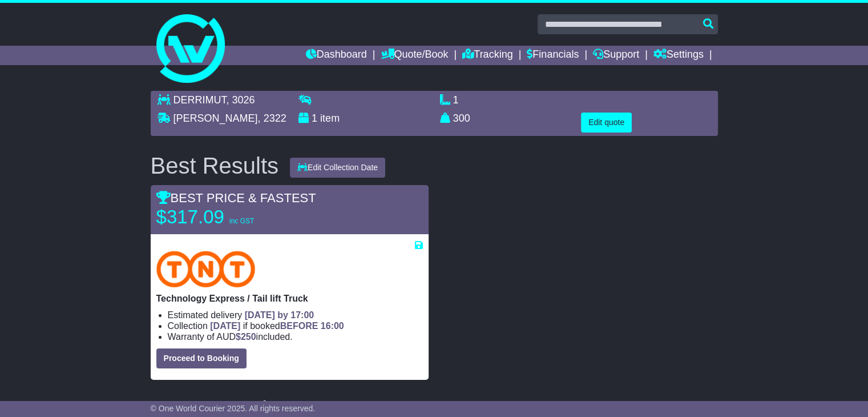  Describe the element at coordinates (336, 55) in the screenshot. I see `a: Dashboard` at that location.